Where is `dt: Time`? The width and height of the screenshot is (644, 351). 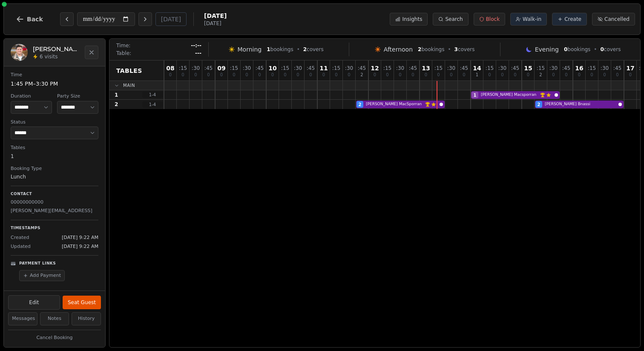
dt: Time is located at coordinates (54, 75).